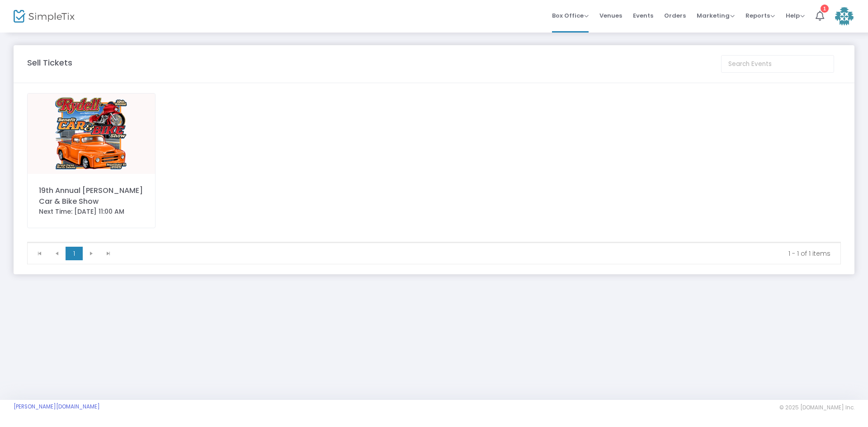 The width and height of the screenshot is (868, 427). Describe the element at coordinates (477, 254) in the screenshot. I see `kendo-pager-info: 1 - 1 of 1 items` at that location.